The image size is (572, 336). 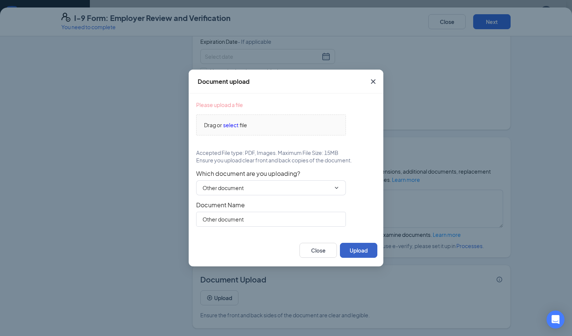 I want to click on span: Ensure you upload clear front and back copies of the document., so click(x=274, y=160).